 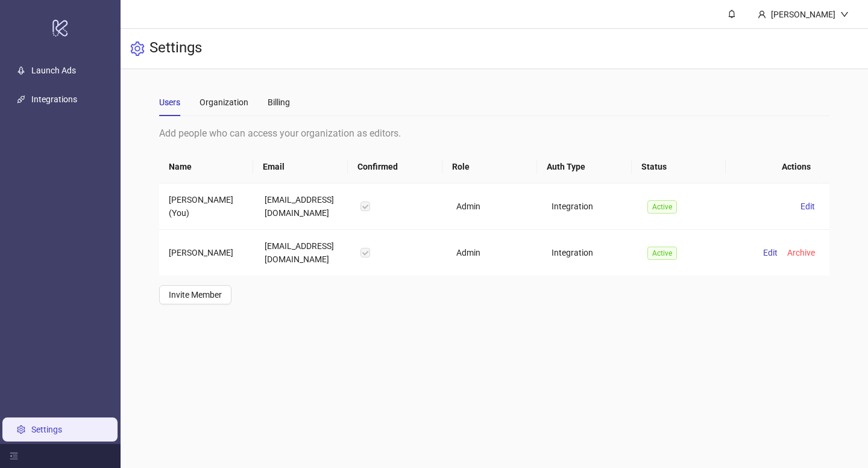 I want to click on button: Invite Member, so click(x=195, y=295).